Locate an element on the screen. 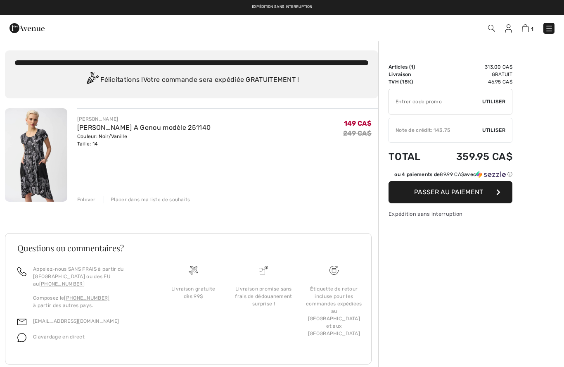 The width and height of the screenshot is (564, 367). td: TVH (15%) is located at coordinates (411, 82).